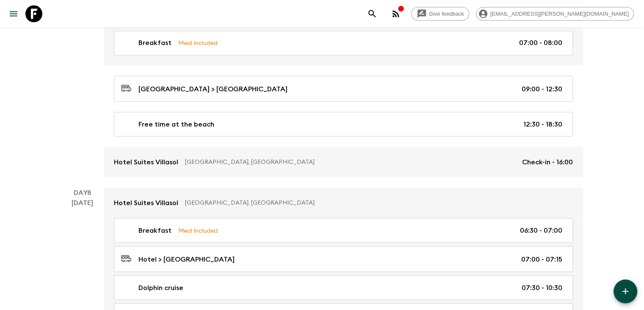  I want to click on a: Dolphin cruise07:30 - 10:30, so click(343, 287).